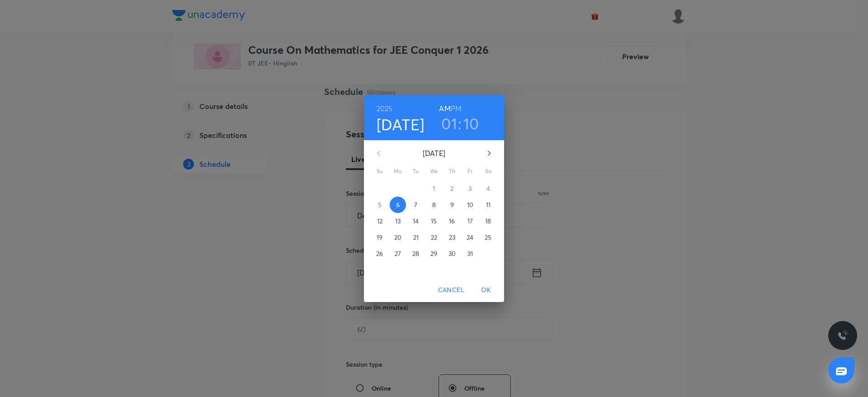 The height and width of the screenshot is (397, 868). I want to click on button: 7, so click(416, 205).